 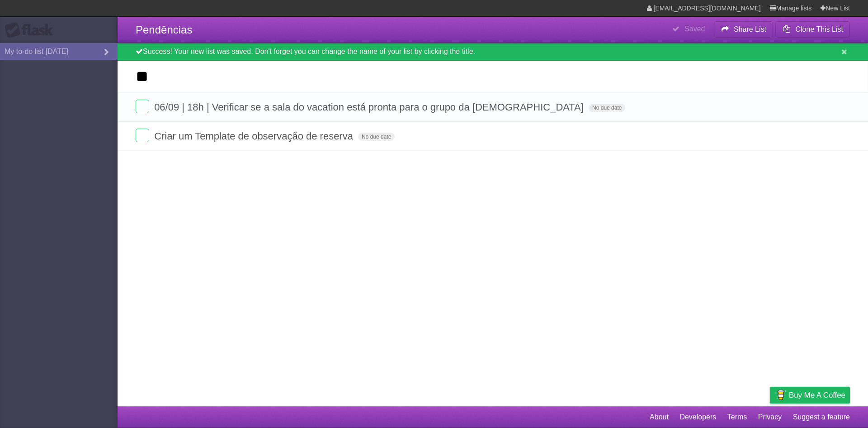 I want to click on span: Pendências, so click(x=163, y=30).